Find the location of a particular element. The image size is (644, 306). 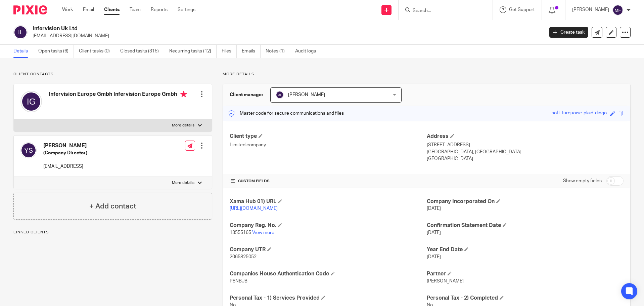

input: Search is located at coordinates (443, 11).